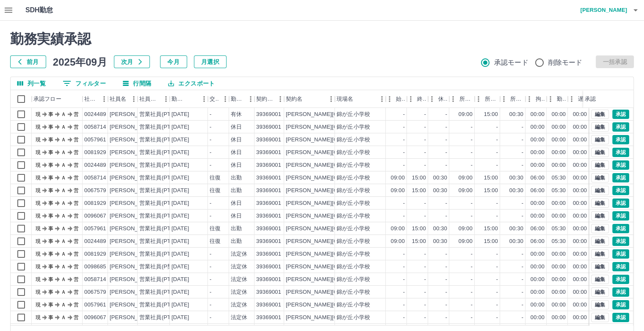 This screenshot has width=644, height=331. Describe the element at coordinates (237, 115) in the screenshot. I see `div: 有休` at that location.